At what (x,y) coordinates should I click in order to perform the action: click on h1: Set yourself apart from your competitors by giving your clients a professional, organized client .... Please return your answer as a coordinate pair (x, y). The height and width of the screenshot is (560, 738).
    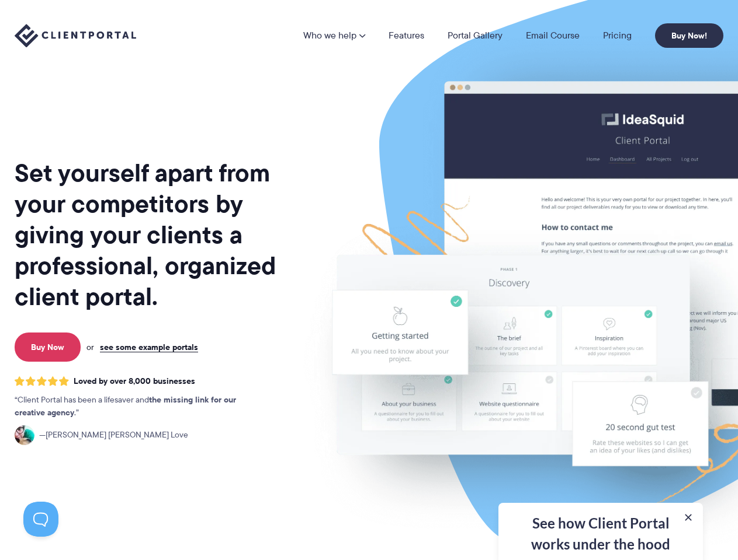
    Looking at the image, I should click on (156, 234).